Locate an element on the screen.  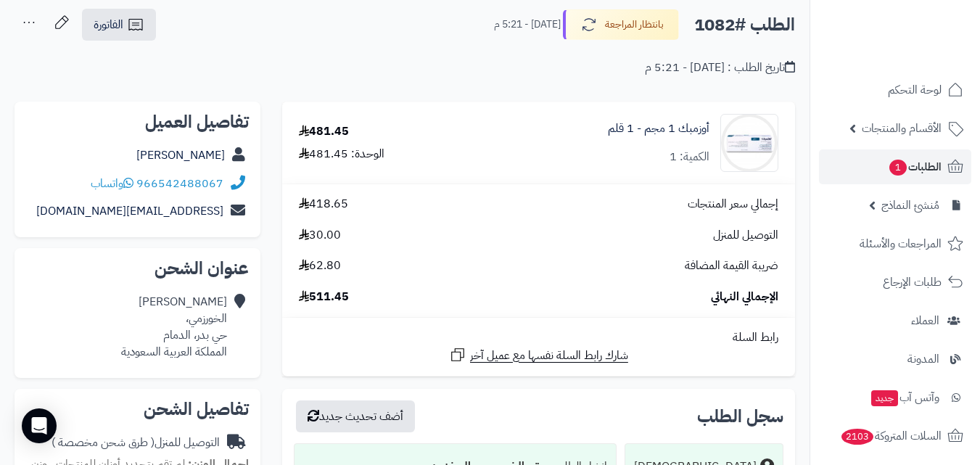
a: وآتس آبجديد is located at coordinates (896, 397).